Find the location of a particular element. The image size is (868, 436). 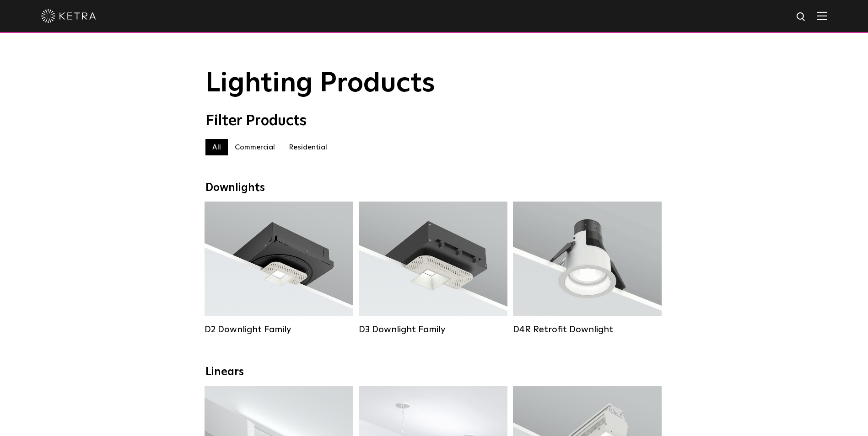

div: Downlights is located at coordinates (434, 188).